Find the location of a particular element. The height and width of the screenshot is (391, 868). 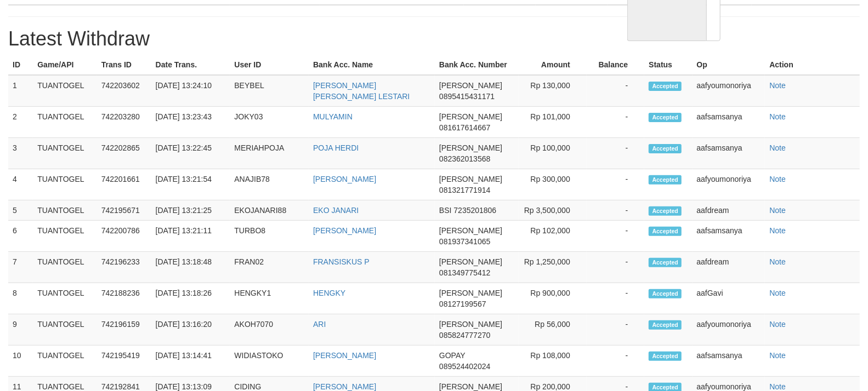

td: Rp 900,000 is located at coordinates (553, 298).